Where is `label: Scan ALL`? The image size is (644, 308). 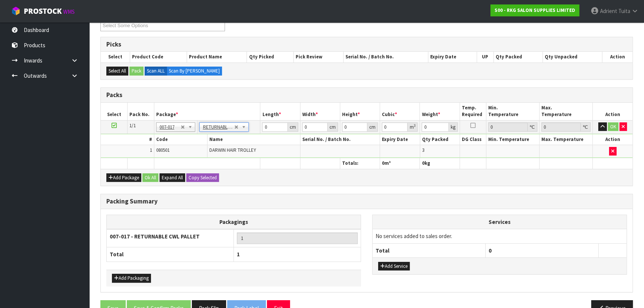
label: Scan ALL is located at coordinates (156, 71).